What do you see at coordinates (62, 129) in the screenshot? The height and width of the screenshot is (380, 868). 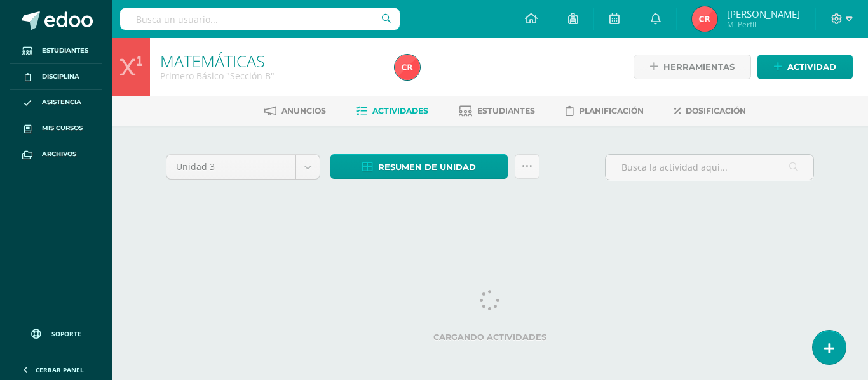 I see `span: Mis cursos` at bounding box center [62, 129].